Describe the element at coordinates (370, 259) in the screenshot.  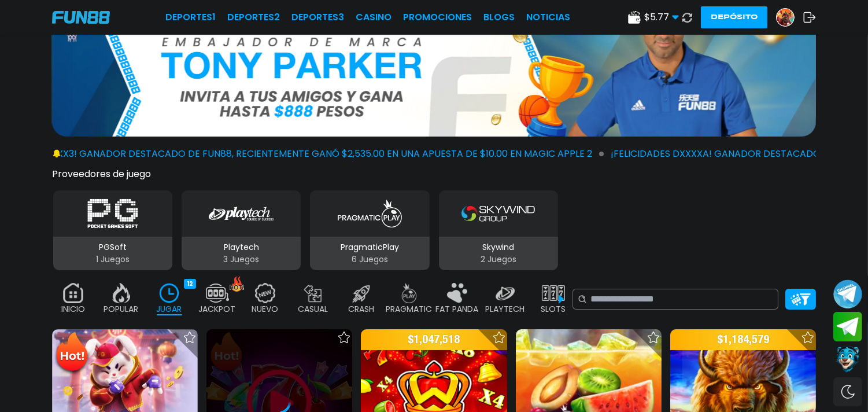
I see `p: 6 Juegos` at that location.